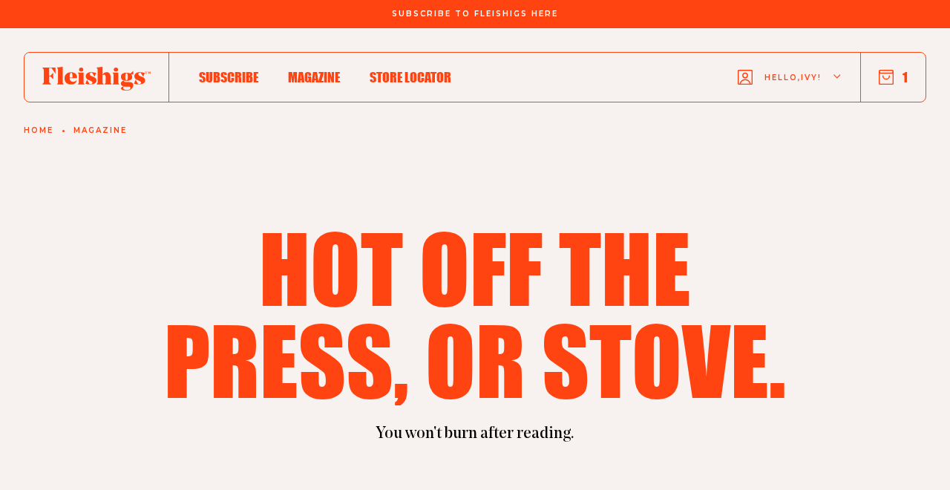  What do you see at coordinates (793, 89) in the screenshot?
I see `span: Hello, Ivy !` at bounding box center [793, 89].